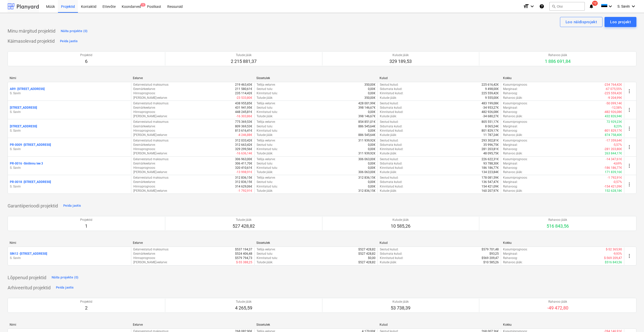 The width and height of the screenshot is (644, 332). I want to click on div: Nimi, so click(69, 243).